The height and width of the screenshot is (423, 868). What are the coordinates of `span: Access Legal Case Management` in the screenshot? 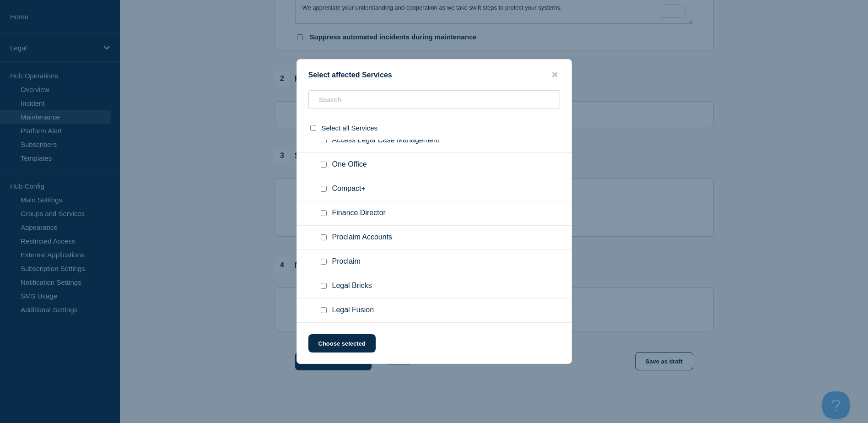 It's located at (386, 141).